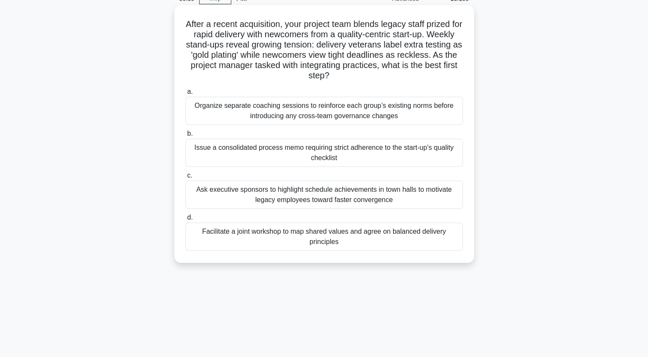  What do you see at coordinates (324, 153) in the screenshot?
I see `div: Issue a consolidated process memo requiring strict adherence to the start-up’s quality checklist` at bounding box center [324, 153].